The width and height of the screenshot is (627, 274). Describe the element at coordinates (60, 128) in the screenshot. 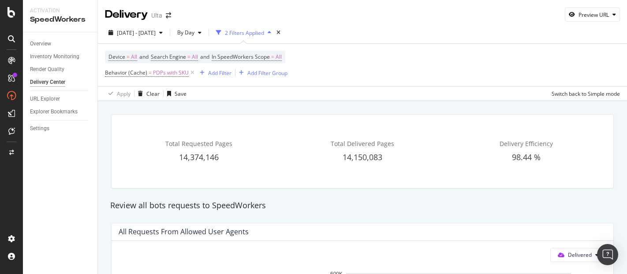

I see `a: Settings` at that location.